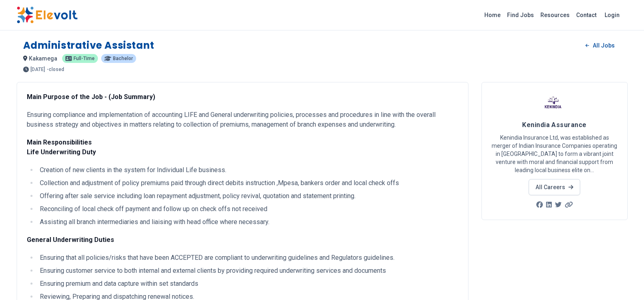 The width and height of the screenshot is (644, 300). I want to click on span: Full-time, so click(84, 59).